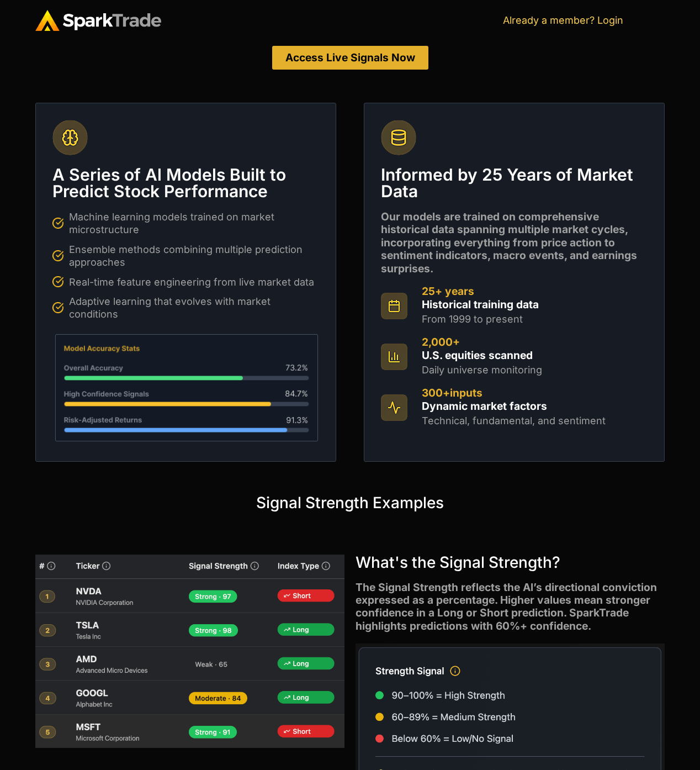  What do you see at coordinates (350, 502) in the screenshot?
I see `h3: Signal Strength Examples` at bounding box center [350, 502].